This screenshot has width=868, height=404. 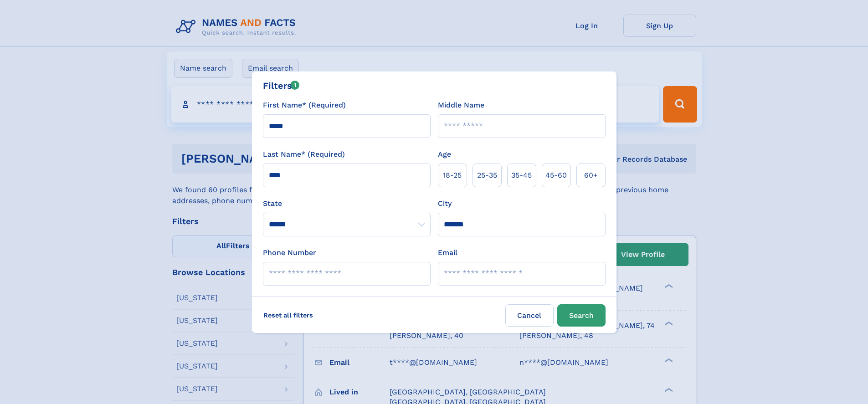 What do you see at coordinates (530, 315) in the screenshot?
I see `label: Cancel` at bounding box center [530, 315].